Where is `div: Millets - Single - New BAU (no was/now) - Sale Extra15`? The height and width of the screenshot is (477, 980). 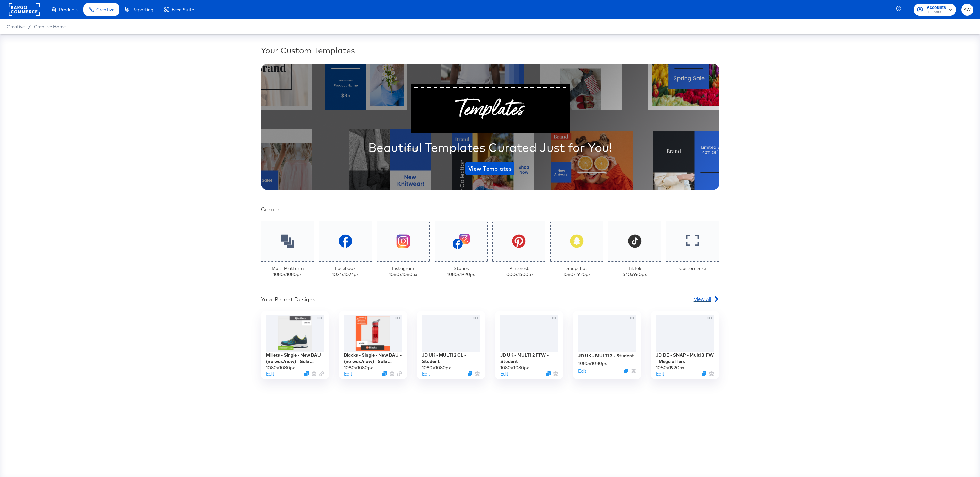 div: Millets - Single - New BAU (no was/now) - Sale Extra15 is located at coordinates (295, 358).